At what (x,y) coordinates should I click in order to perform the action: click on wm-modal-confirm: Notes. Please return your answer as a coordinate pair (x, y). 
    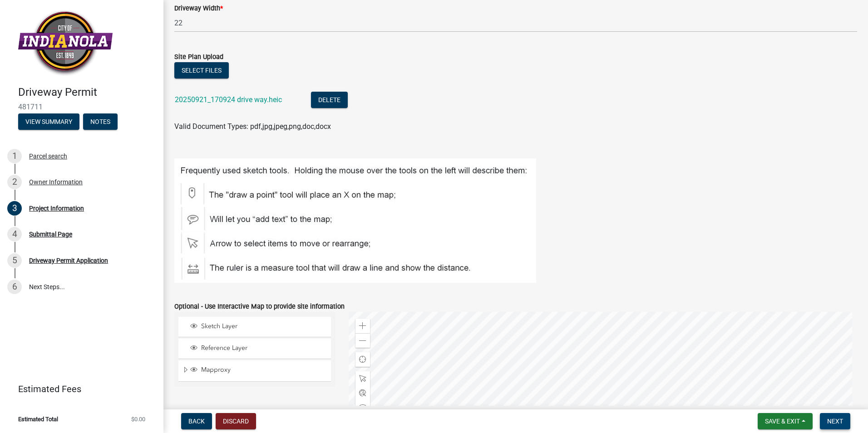
    Looking at the image, I should click on (101, 122).